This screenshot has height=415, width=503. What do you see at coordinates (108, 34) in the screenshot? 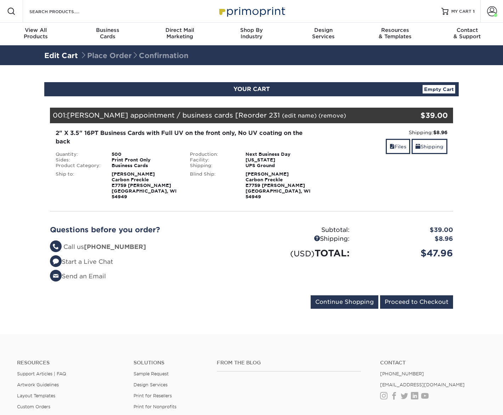
I see `a: BusinessCards` at bounding box center [108, 34].